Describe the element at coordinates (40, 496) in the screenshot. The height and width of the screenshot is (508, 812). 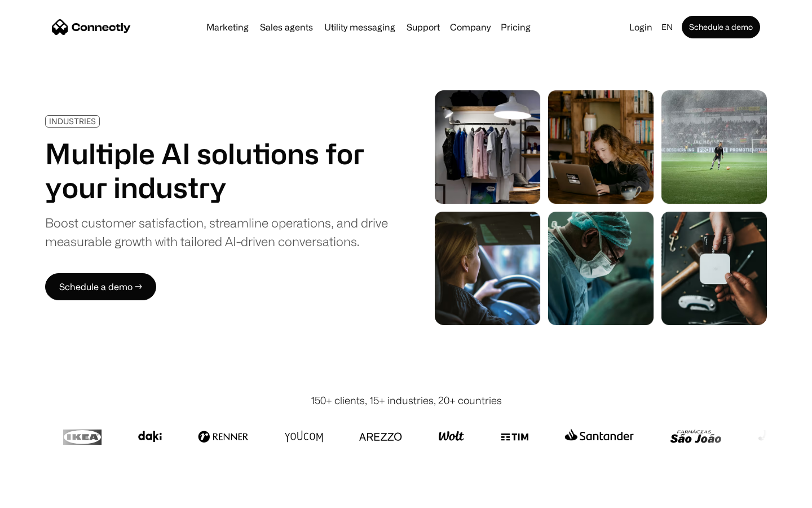
I see `aside: Language selected: English` at that location.